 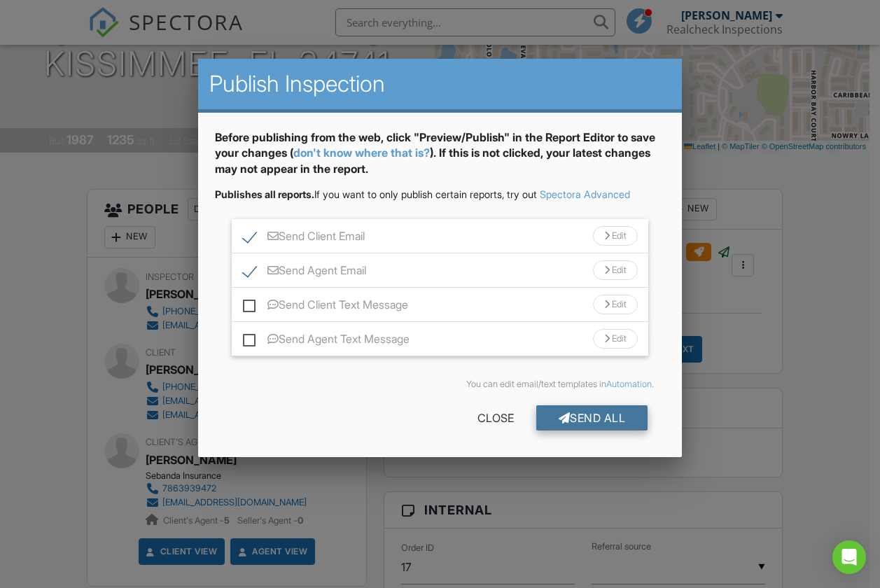 I want to click on div: Close, so click(x=495, y=418).